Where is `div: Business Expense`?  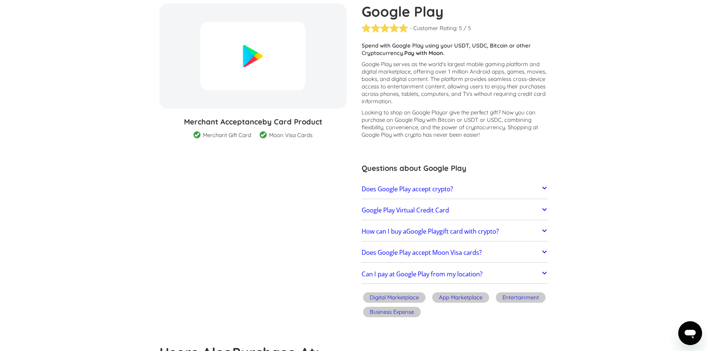 div: Business Expense is located at coordinates (392, 312).